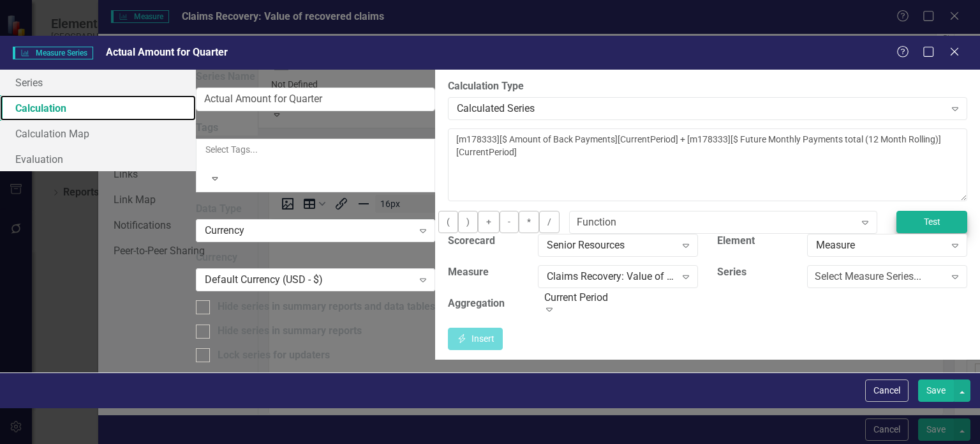 This screenshot has height=444, width=980. Describe the element at coordinates (167, 52) in the screenshot. I see `span: Actual Amount for Quarter` at that location.